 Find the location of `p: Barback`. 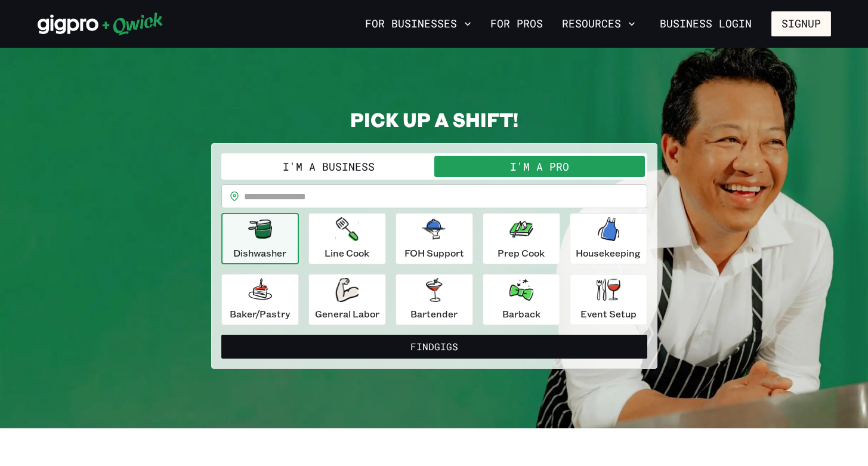

p: Barback is located at coordinates (522, 314).